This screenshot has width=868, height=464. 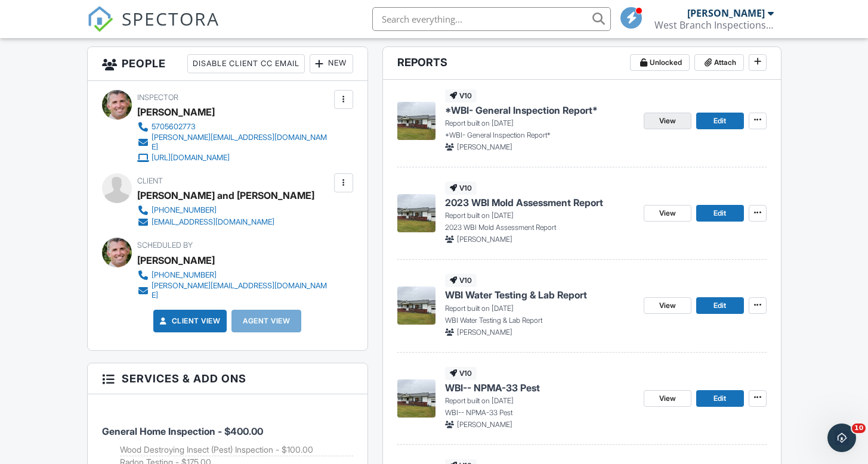 I want to click on span: 10, so click(x=858, y=429).